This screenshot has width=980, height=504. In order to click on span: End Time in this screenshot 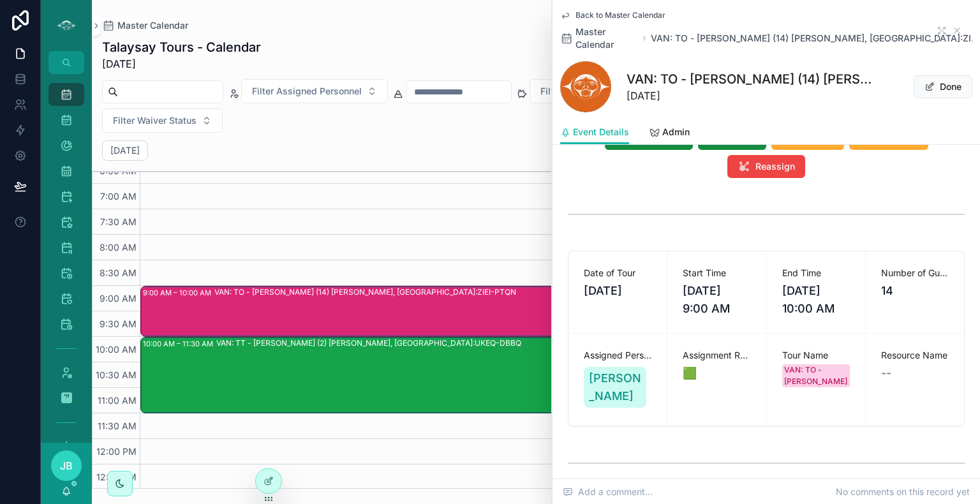, I will do `click(816, 273)`.